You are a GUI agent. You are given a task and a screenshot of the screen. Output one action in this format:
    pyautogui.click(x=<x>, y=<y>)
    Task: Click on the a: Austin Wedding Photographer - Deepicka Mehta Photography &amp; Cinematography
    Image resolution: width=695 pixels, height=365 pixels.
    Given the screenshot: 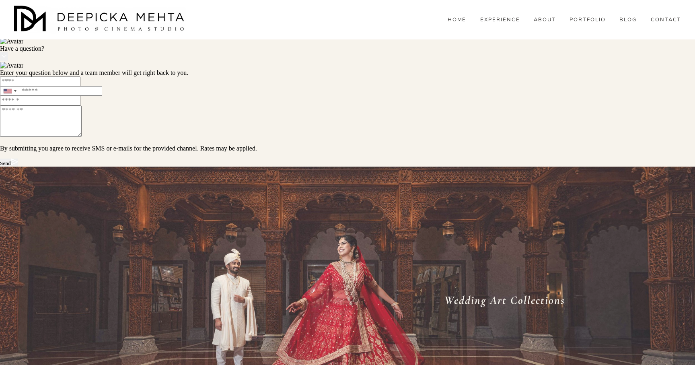 What is the action you would take?
    pyautogui.click(x=101, y=20)
    